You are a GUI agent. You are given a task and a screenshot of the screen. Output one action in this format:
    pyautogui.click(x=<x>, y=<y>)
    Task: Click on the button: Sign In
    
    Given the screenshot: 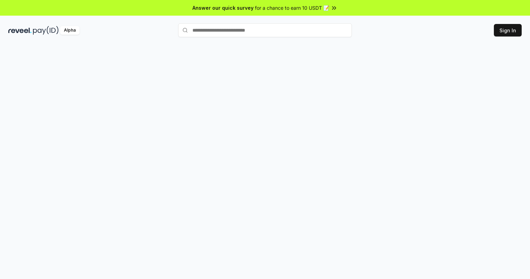 What is the action you would take?
    pyautogui.click(x=507, y=30)
    